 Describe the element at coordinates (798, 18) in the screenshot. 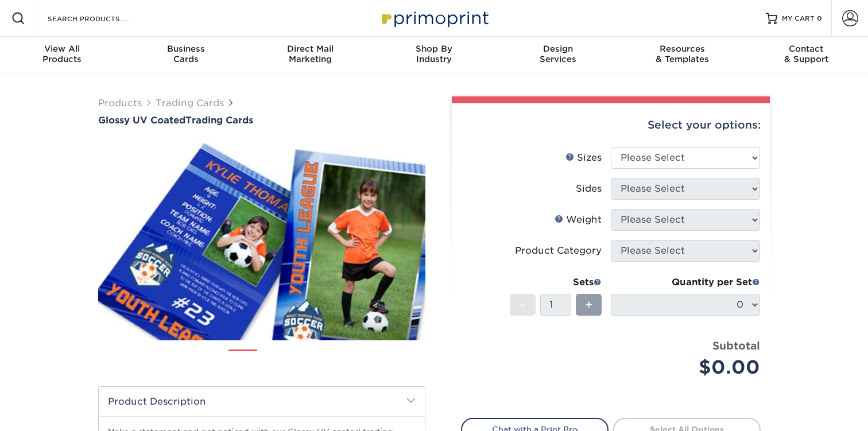

I see `span: MY CART` at that location.